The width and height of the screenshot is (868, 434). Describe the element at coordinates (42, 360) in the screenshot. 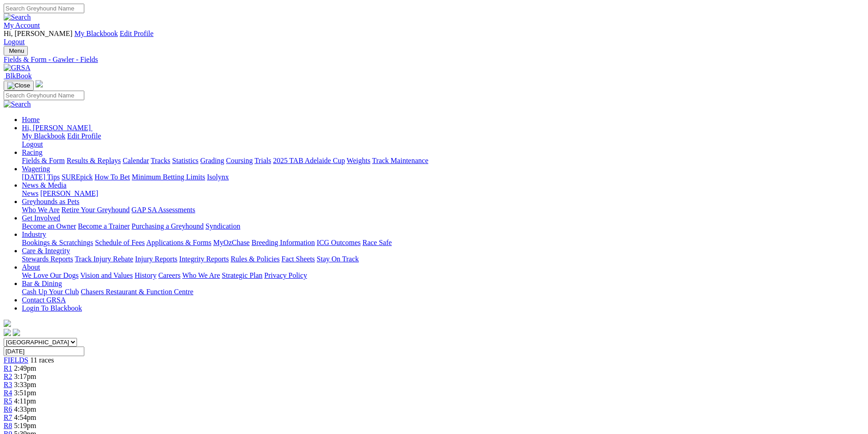

I see `span: 11 races` at that location.